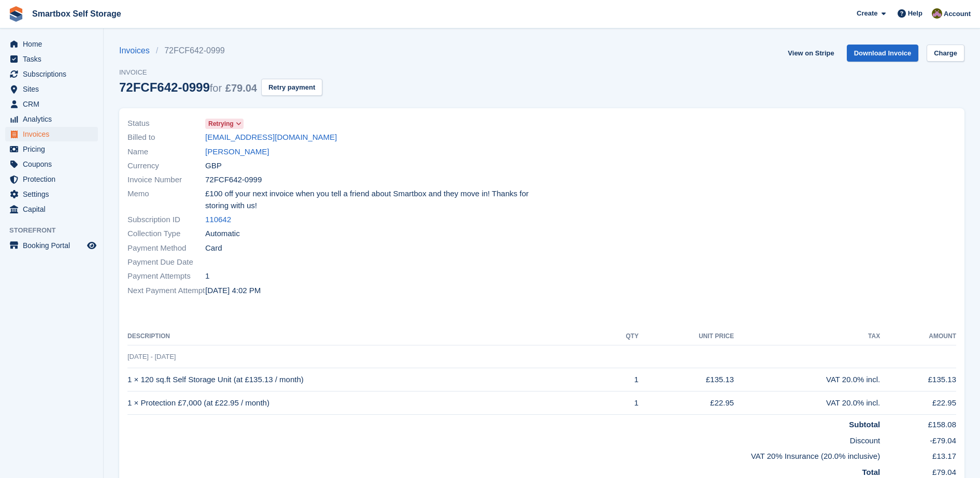  What do you see at coordinates (54, 89) in the screenshot?
I see `span: Sites` at bounding box center [54, 89].